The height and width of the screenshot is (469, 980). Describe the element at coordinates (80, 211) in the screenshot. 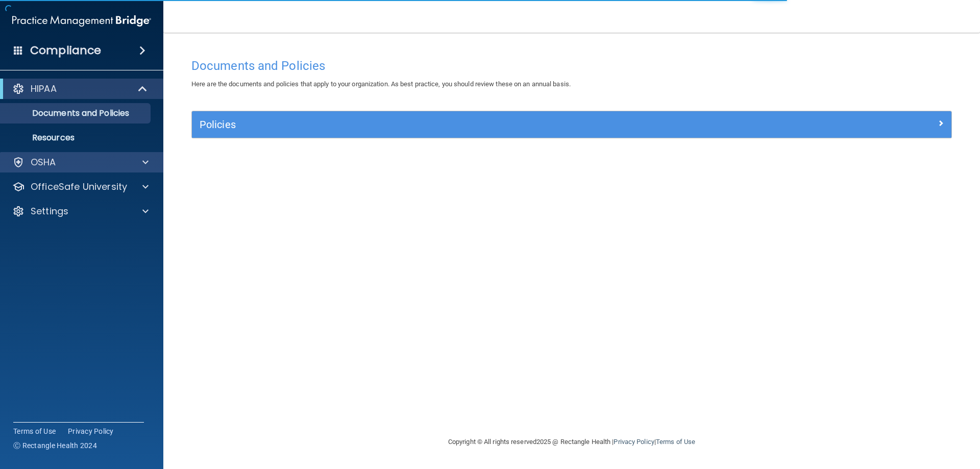

I see `a: Settings` at that location.